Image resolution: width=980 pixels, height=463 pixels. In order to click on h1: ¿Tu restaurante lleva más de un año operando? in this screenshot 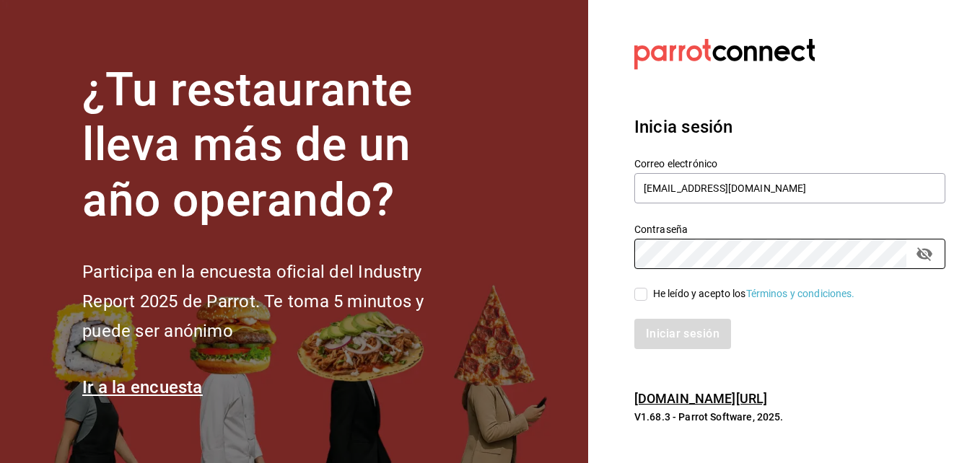, I will do `click(277, 146)`.